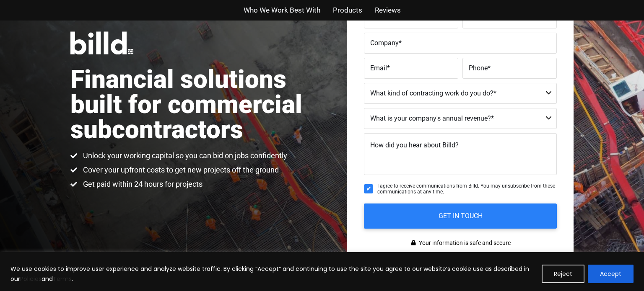 This screenshot has width=644, height=291. Describe the element at coordinates (282, 10) in the screenshot. I see `a: Who We Work Best With` at that location.